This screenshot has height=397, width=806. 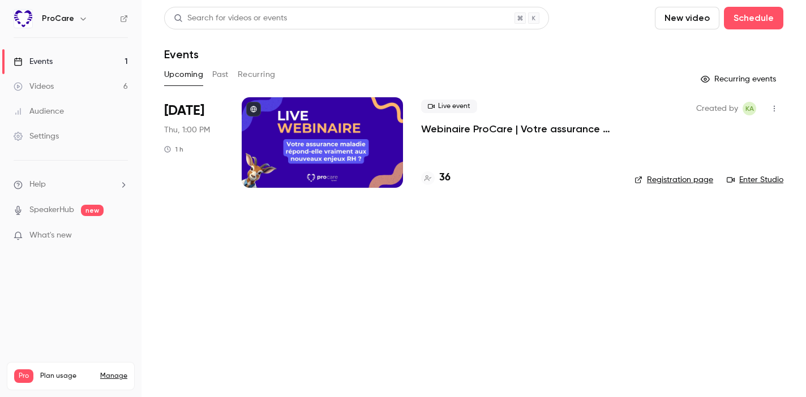 I want to click on img: ProCare, so click(x=23, y=19).